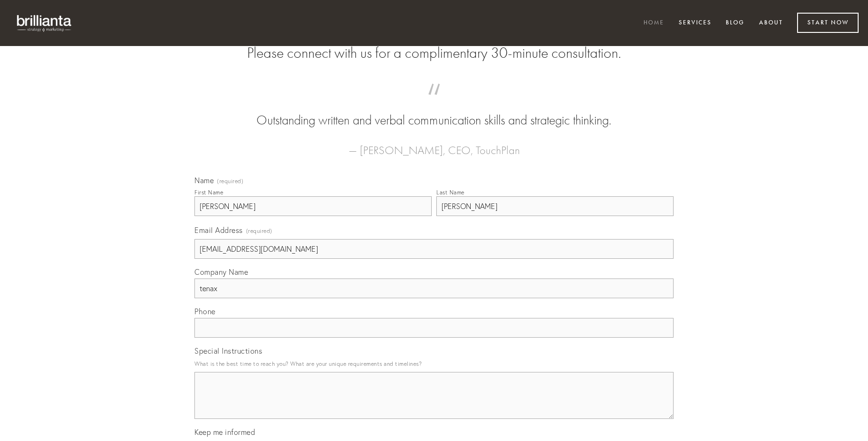 The height and width of the screenshot is (441, 868). What do you see at coordinates (208, 192) in the screenshot?
I see `div: First Name` at bounding box center [208, 192].